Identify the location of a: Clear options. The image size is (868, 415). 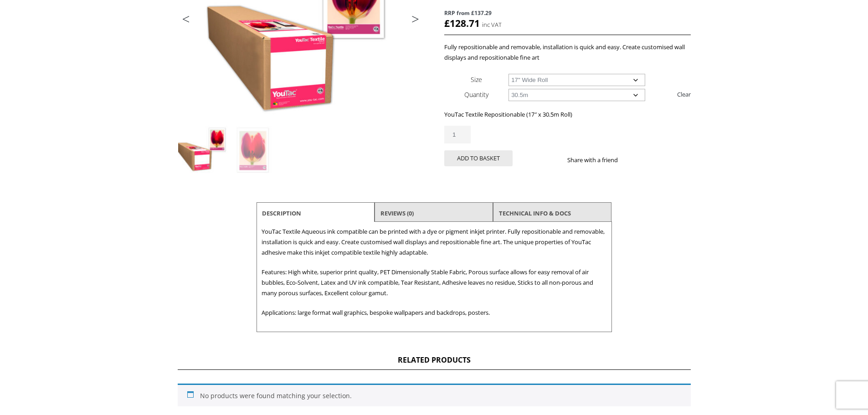
(685, 94).